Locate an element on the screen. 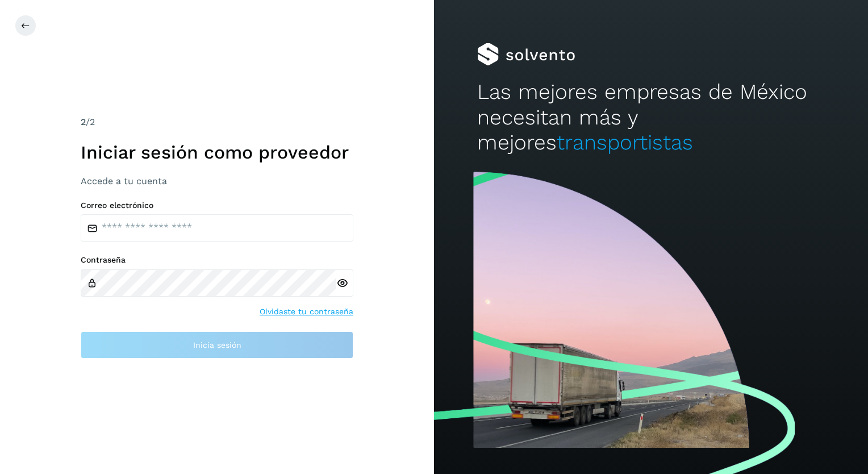  label: Contraseña is located at coordinates (217, 260).